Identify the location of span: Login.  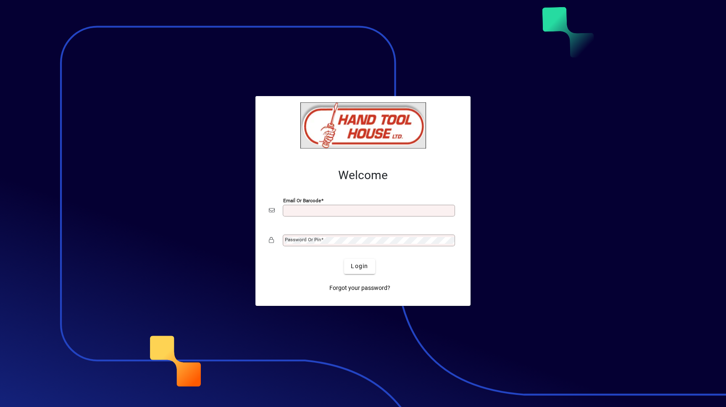
(359, 266).